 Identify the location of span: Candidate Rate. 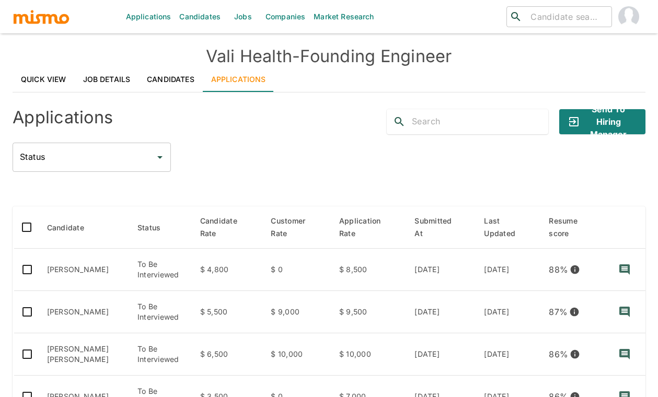
(227, 227).